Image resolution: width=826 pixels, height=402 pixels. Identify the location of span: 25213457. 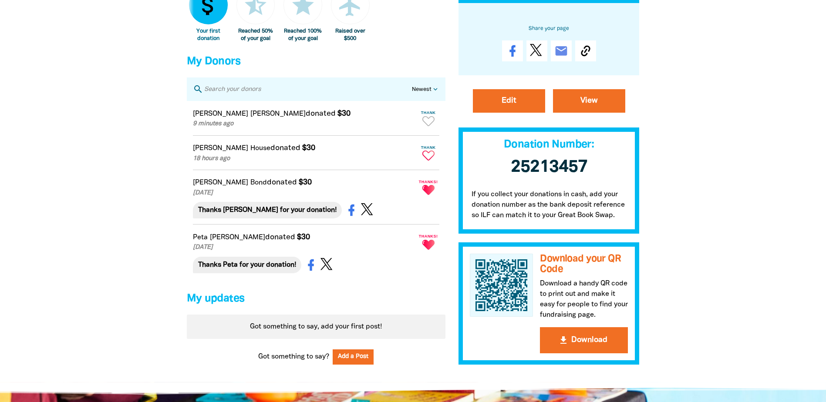
(549, 167).